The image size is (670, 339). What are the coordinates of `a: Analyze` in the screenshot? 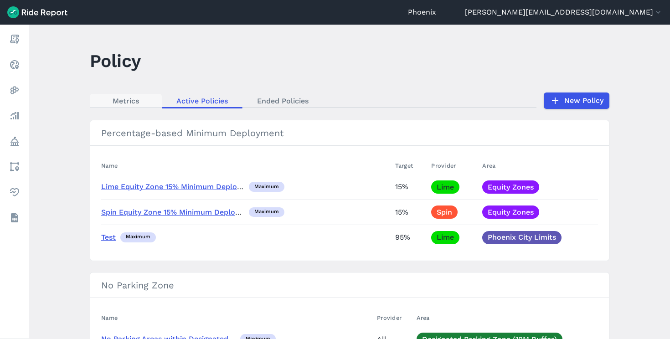 It's located at (15, 116).